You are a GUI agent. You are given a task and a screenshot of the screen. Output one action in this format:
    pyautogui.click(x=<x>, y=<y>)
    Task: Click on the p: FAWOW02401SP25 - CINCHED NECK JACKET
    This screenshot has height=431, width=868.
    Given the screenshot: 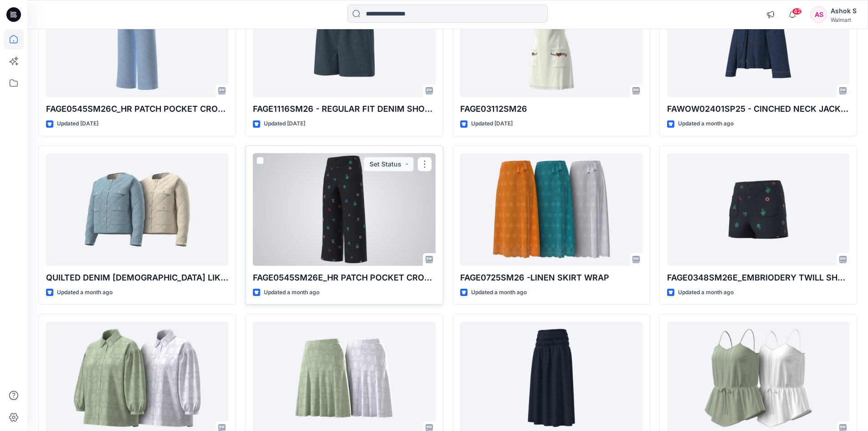 What is the action you would take?
    pyautogui.click(x=758, y=109)
    